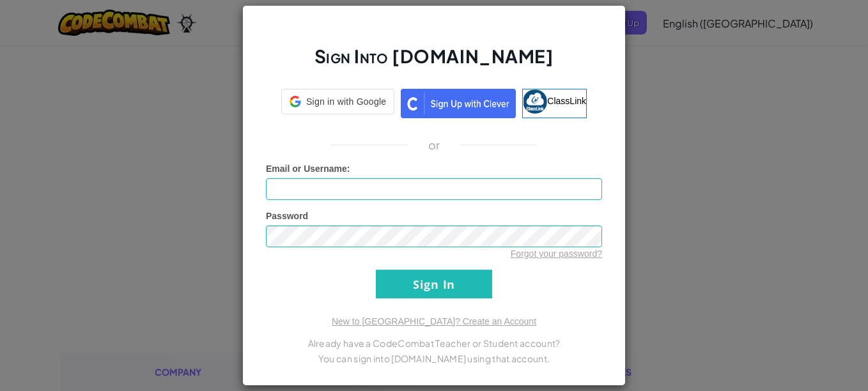  Describe the element at coordinates (306, 168) in the screenshot. I see `span: Email or Username` at that location.